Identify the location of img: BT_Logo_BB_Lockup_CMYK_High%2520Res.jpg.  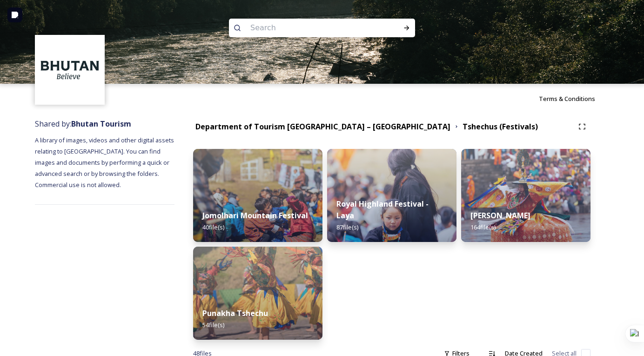
(70, 70).